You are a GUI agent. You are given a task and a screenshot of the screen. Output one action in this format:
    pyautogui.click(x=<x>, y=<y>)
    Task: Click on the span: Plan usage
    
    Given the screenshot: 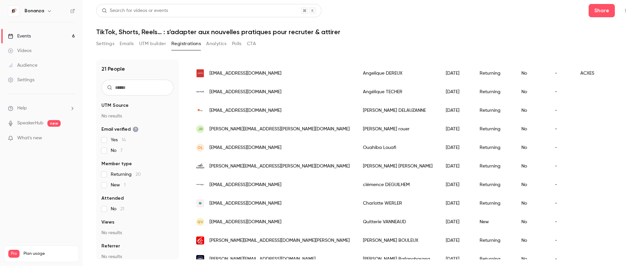 What is the action you would take?
    pyautogui.click(x=49, y=253)
    